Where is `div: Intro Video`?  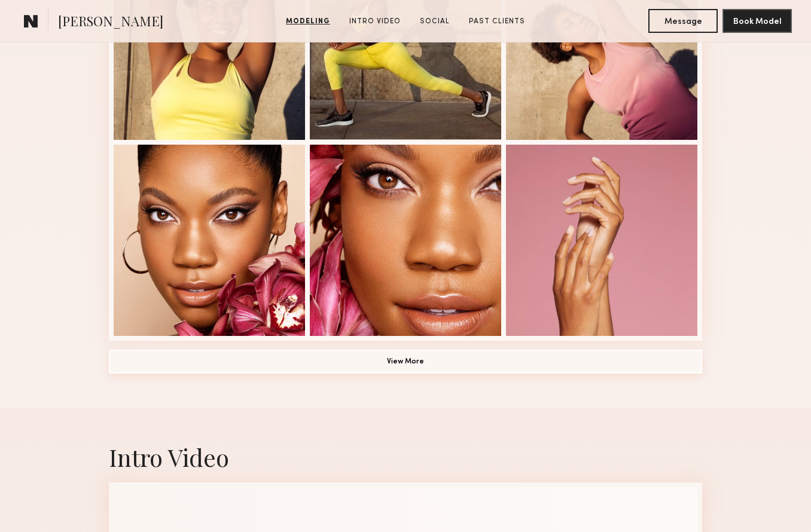 div: Intro Video is located at coordinates (406, 457).